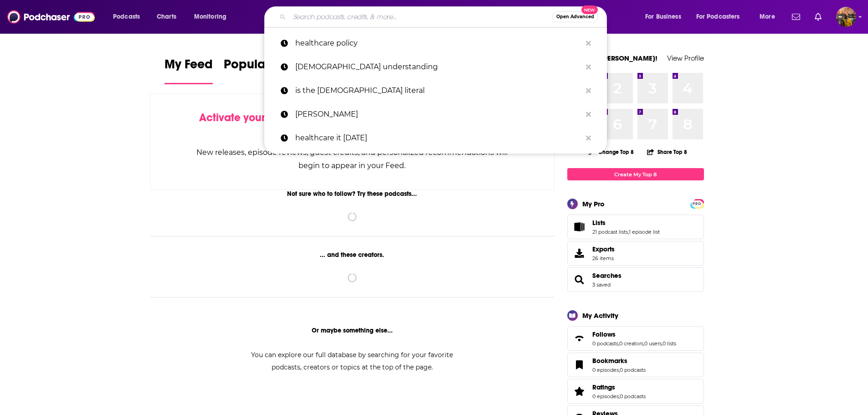 The image size is (868, 415). What do you see at coordinates (262, 71) in the screenshot?
I see `a: Popular Feed` at bounding box center [262, 71].